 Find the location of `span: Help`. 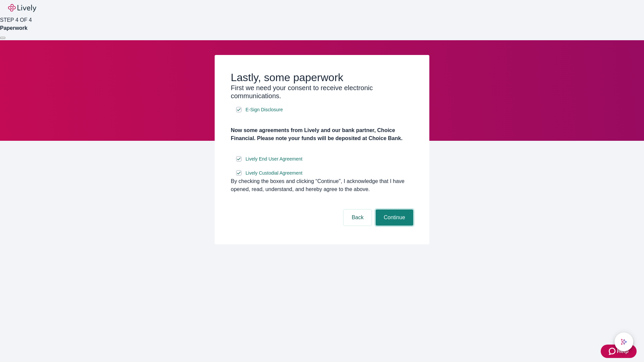

span: Help is located at coordinates (623, 351).